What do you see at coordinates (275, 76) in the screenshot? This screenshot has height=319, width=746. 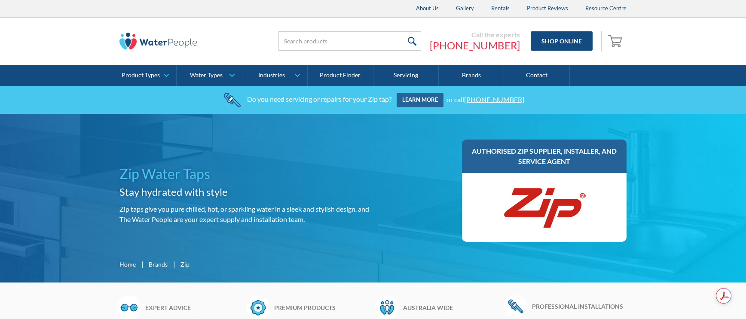 I see `a: Industries` at bounding box center [275, 76].